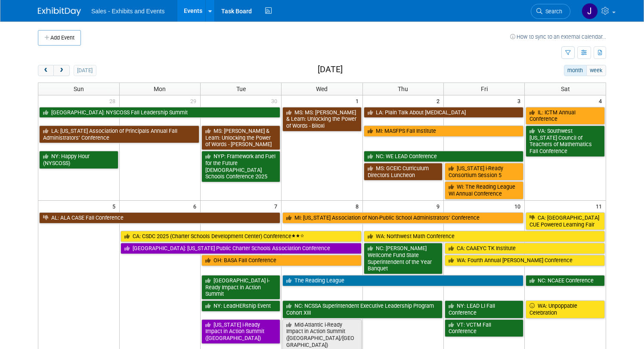 The width and height of the screenshot is (644, 349). What do you see at coordinates (484, 328) in the screenshot?
I see `a: VT: VCTM Fall Conference` at bounding box center [484, 328].